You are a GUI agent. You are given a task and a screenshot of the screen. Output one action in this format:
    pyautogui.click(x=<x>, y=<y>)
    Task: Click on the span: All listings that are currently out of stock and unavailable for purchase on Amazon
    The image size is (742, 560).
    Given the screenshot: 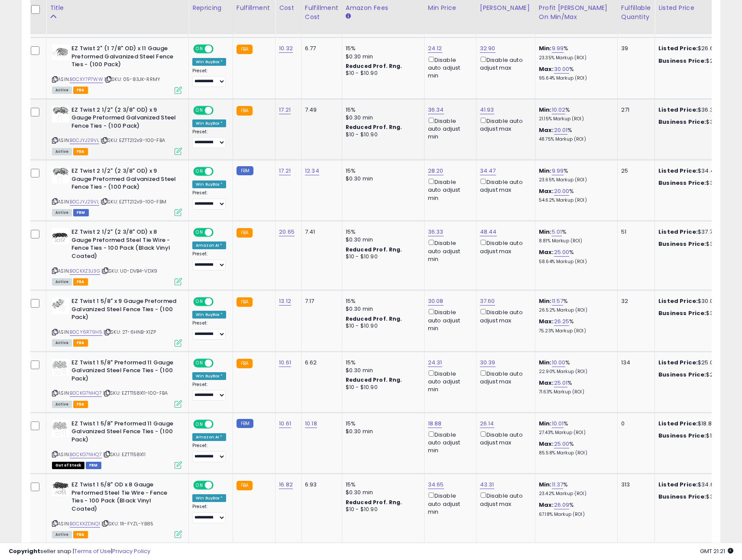 What is the action you would take?
    pyautogui.click(x=68, y=465)
    